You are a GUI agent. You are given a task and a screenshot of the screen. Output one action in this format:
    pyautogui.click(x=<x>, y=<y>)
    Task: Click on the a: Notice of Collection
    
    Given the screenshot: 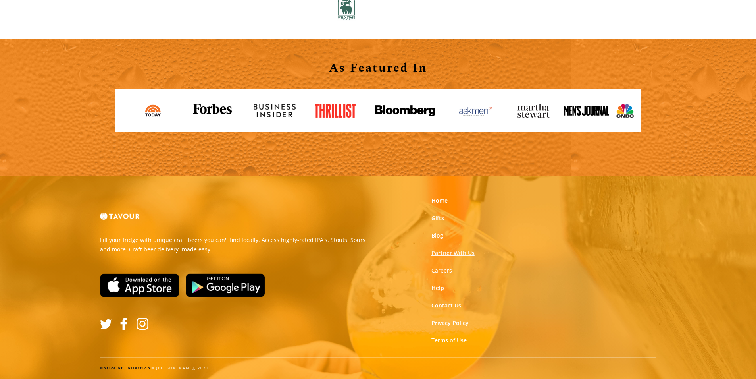 What is the action you would take?
    pyautogui.click(x=125, y=368)
    